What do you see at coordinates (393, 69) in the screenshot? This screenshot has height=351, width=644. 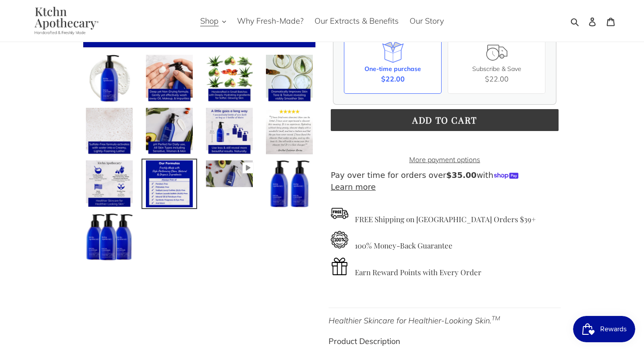 I see `div: One-time purchase` at bounding box center [393, 69].